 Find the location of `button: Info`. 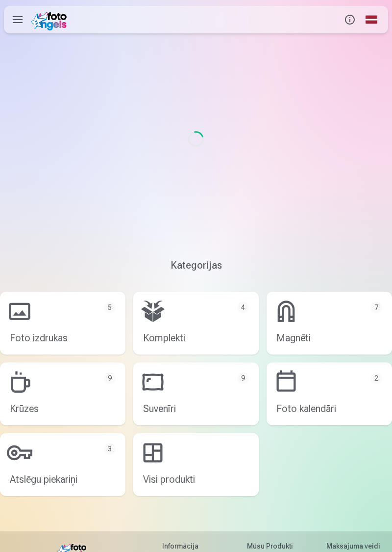

button: Info is located at coordinates (350, 20).